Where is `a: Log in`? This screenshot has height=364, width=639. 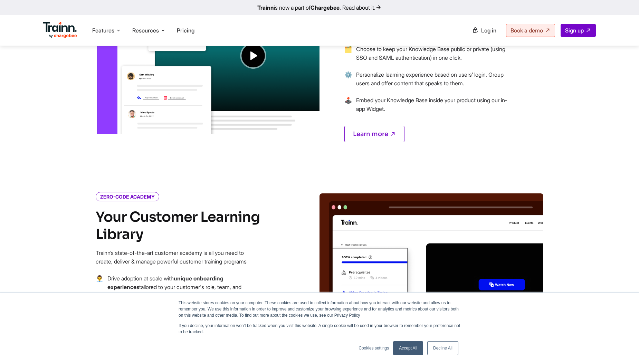
a: Log in is located at coordinates (484, 30).